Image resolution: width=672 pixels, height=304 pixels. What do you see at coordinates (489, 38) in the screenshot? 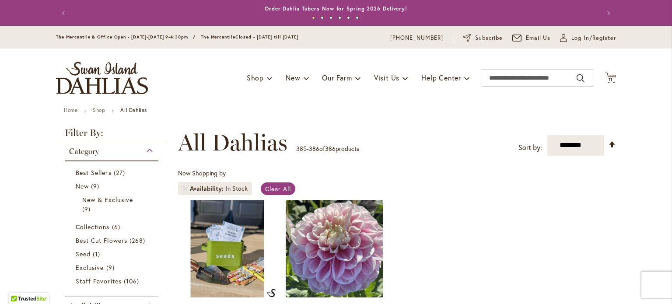
I see `span: Subscribe` at bounding box center [489, 38].